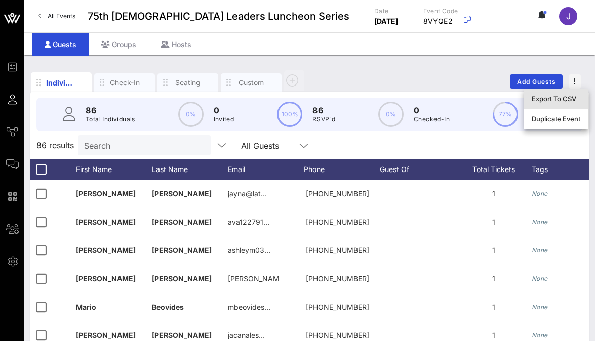  What do you see at coordinates (114, 170) in the screenshot?
I see `div: First Name` at bounding box center [114, 170].